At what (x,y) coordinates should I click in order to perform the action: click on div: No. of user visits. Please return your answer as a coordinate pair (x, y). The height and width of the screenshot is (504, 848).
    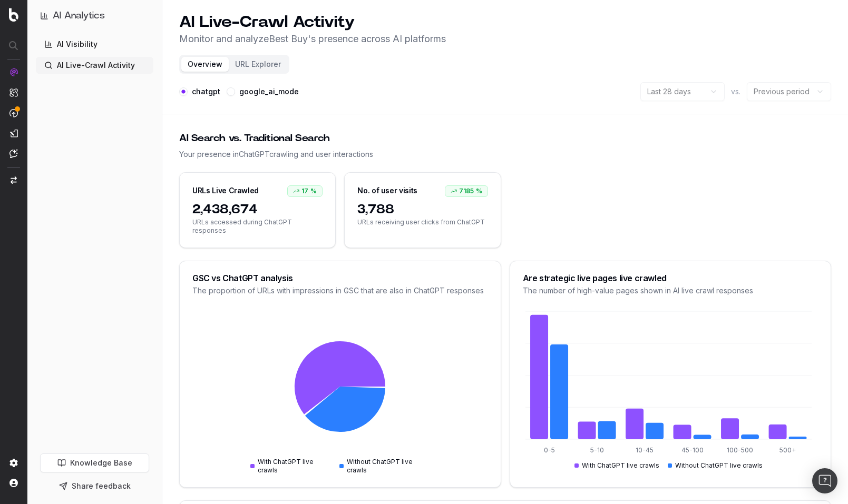
    Looking at the image, I should click on (388, 191).